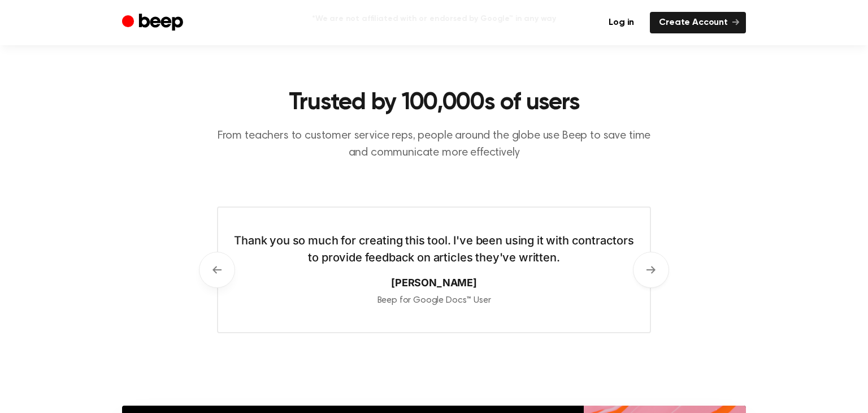 This screenshot has width=868, height=413. I want to click on p: From teachers to customer service reps, people around the globe use Beep to save time and communi..., so click(434, 144).